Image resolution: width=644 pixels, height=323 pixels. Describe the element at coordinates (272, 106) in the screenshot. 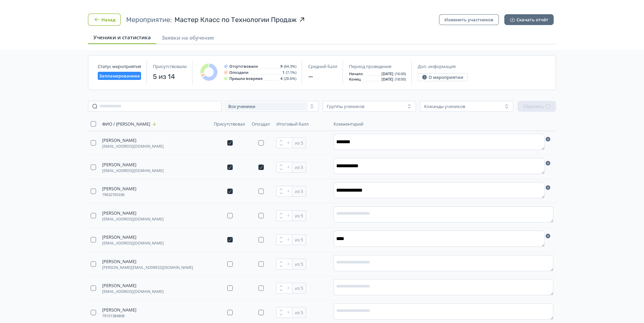

I see `button: Все ученики` at that location.